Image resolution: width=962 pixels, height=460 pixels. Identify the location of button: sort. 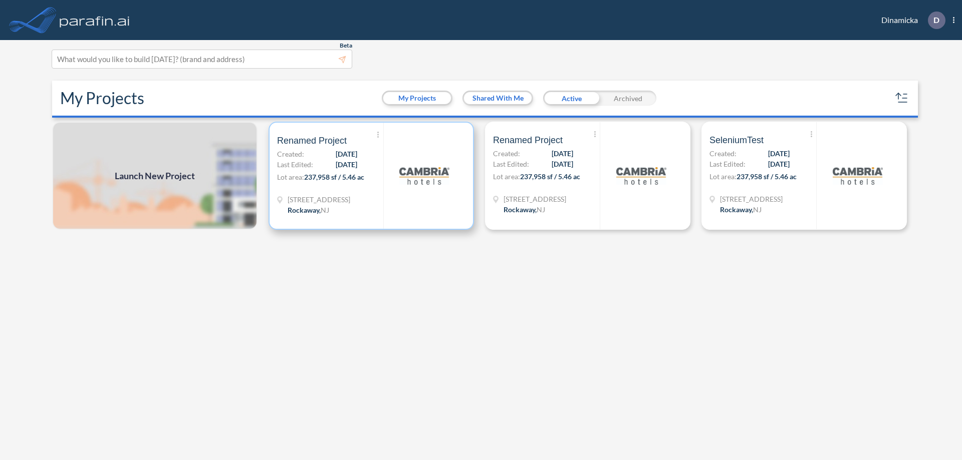
(902, 98).